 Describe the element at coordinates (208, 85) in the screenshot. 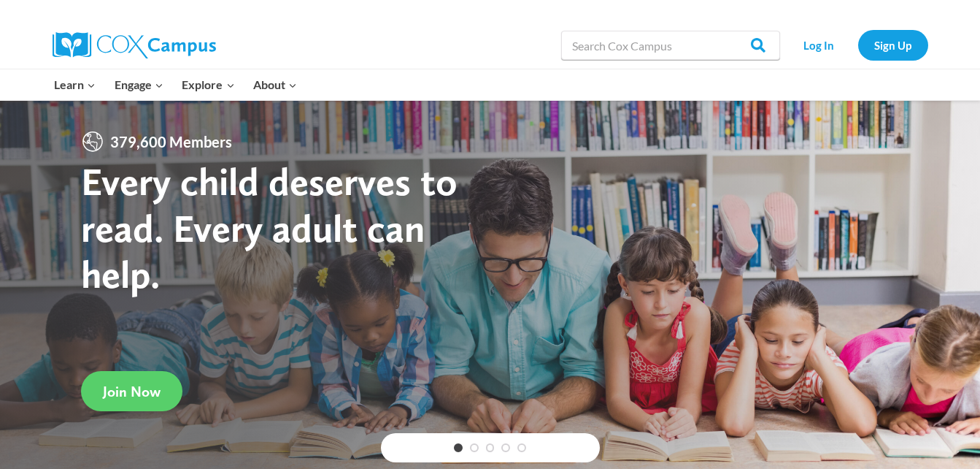

I see `span: Explore` at that location.